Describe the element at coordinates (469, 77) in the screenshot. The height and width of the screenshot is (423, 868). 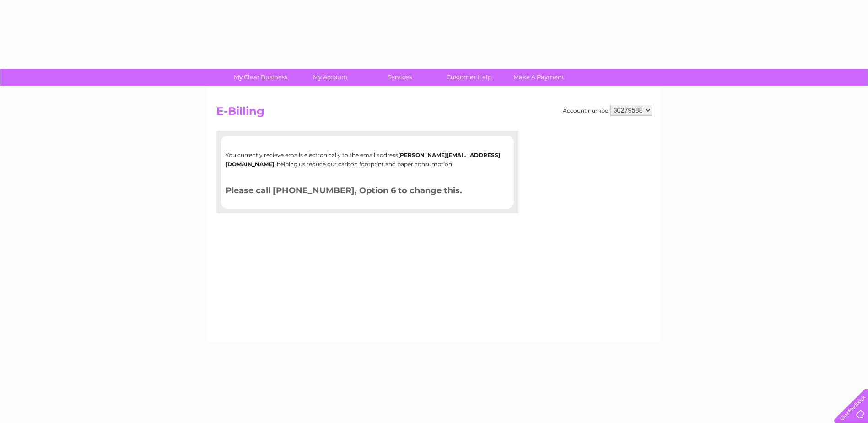
I see `a: Customer Help` at that location.